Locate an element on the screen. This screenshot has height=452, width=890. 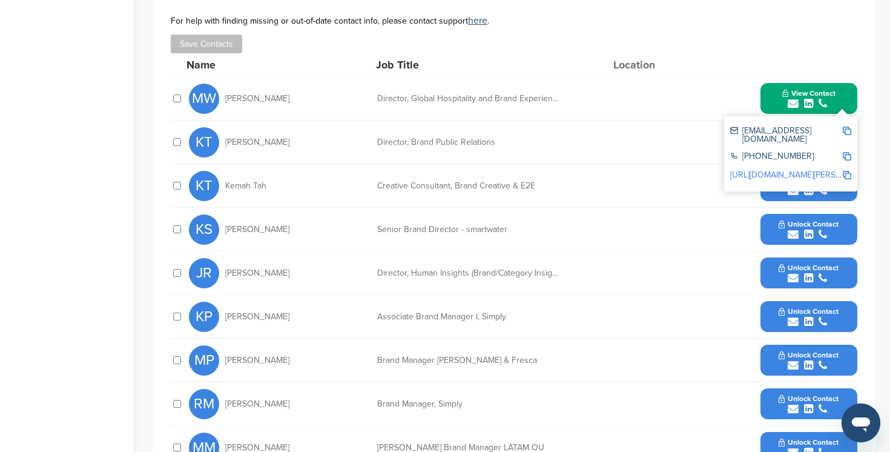
span: Kemah Tah is located at coordinates (246, 186).